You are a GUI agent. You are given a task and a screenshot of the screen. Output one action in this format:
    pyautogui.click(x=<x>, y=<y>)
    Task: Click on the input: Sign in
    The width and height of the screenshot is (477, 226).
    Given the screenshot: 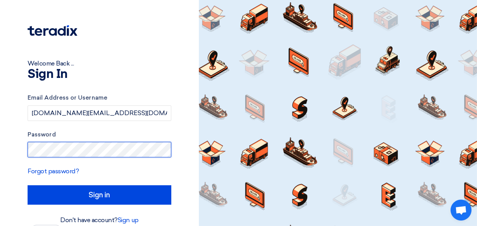 What is the action you would take?
    pyautogui.click(x=99, y=195)
    